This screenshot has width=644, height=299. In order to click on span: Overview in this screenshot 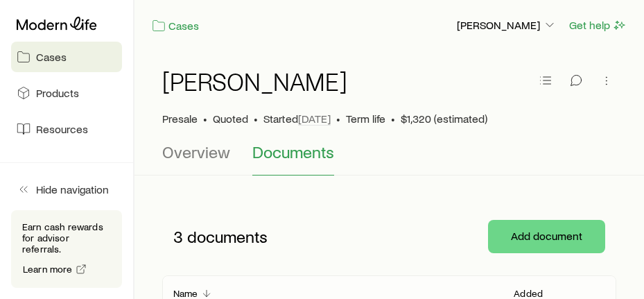, I will do `click(197, 152)`.